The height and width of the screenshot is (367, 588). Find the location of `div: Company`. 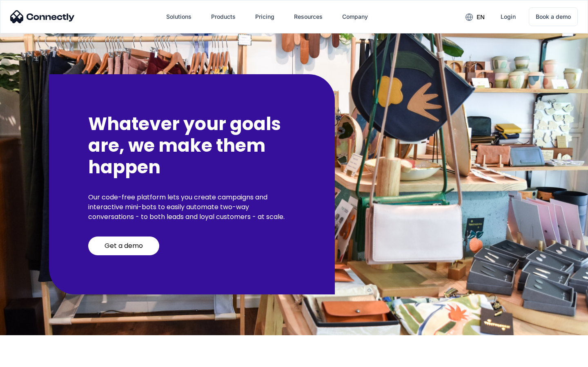

div: Company is located at coordinates (355, 17).